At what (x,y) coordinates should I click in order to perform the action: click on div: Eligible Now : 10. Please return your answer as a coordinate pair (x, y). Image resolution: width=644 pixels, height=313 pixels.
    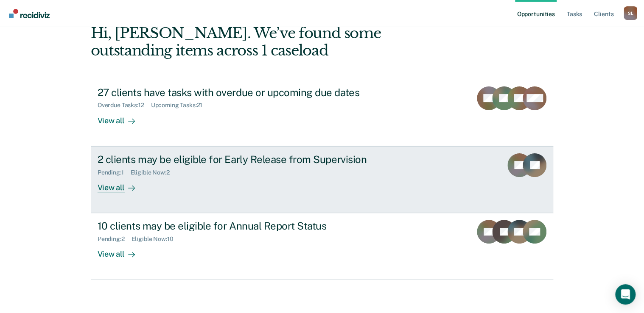
    Looking at the image, I should click on (156, 239).